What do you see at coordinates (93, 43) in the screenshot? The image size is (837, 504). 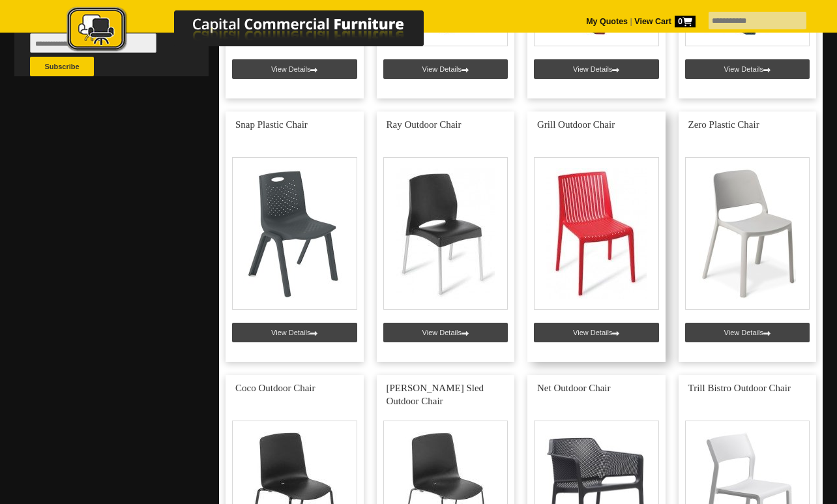 I see `input: Email Address *` at bounding box center [93, 43].